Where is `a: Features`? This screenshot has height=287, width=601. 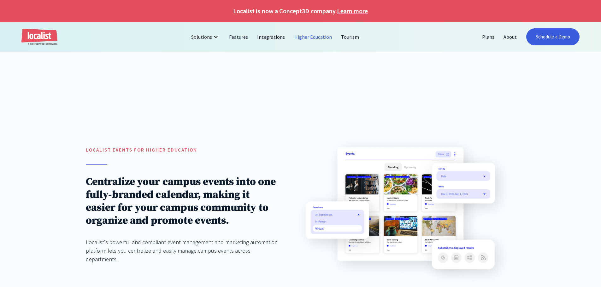 a: Features is located at coordinates (238, 37).